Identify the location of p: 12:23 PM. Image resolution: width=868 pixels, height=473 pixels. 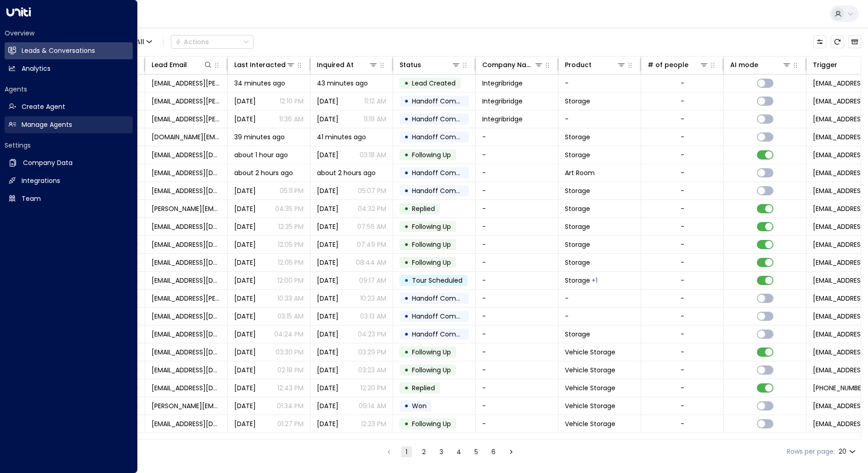
(374, 423).